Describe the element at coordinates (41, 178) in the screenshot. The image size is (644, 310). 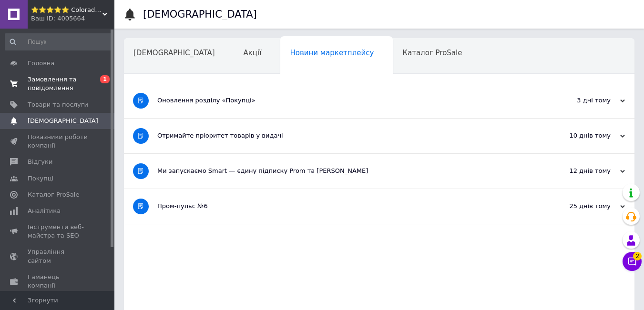
I see `span: Покупці` at that location.